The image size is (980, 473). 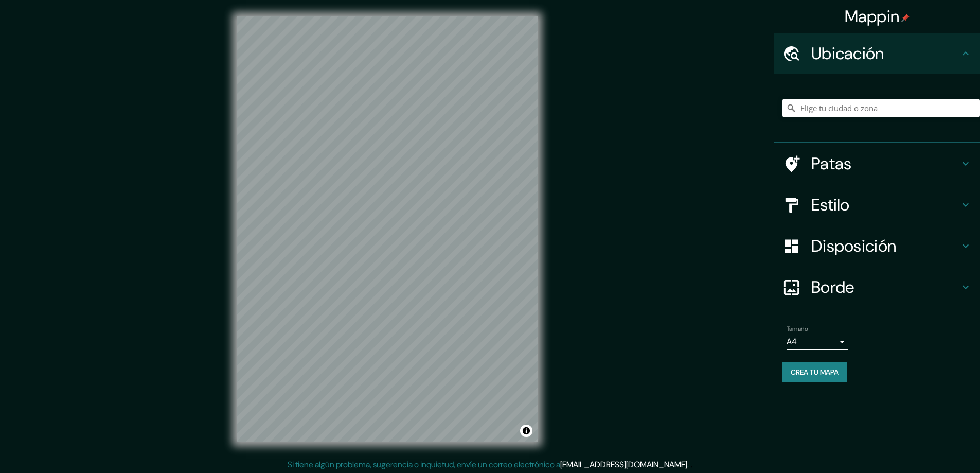 What do you see at coordinates (877, 246) in the screenshot?
I see `div: Disposición` at bounding box center [877, 246].